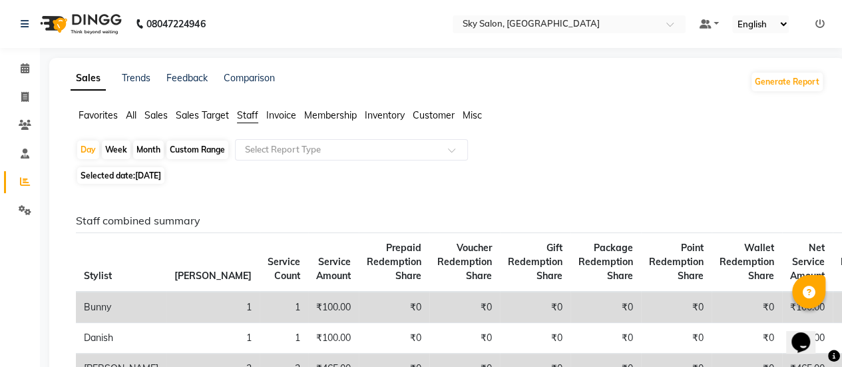 Image resolution: width=842 pixels, height=367 pixels. What do you see at coordinates (88, 79) in the screenshot?
I see `a: Sales` at bounding box center [88, 79].